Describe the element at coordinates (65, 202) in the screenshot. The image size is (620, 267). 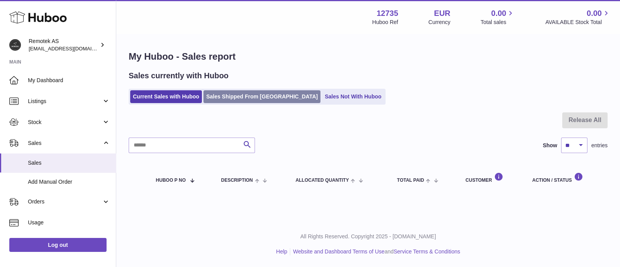
I see `span: Orders` at that location.